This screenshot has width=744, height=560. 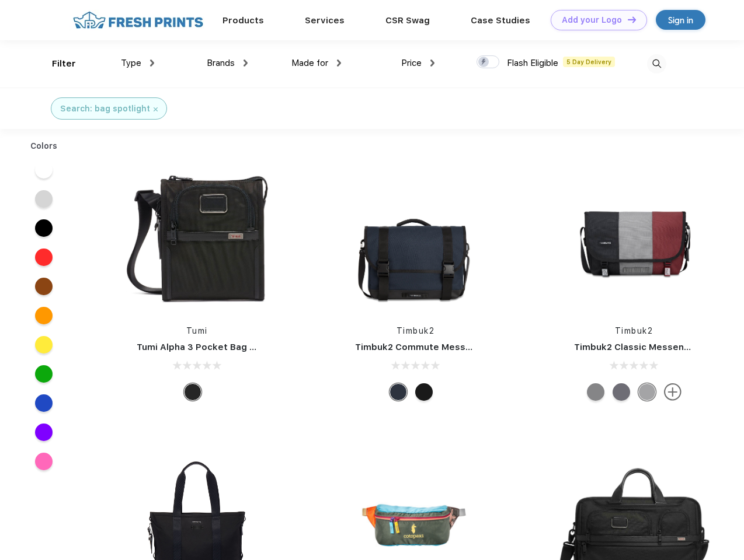 What do you see at coordinates (398, 392) in the screenshot?
I see `div: Eco Nautical` at bounding box center [398, 392].